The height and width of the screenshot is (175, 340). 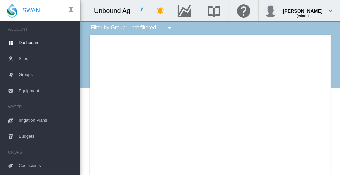 What do you see at coordinates (47, 91) in the screenshot?
I see `span: Equipment` at bounding box center [47, 91].